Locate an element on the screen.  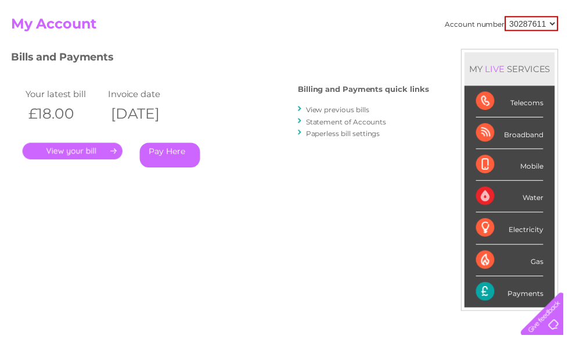
div: MY SERVICES is located at coordinates (515, 69).